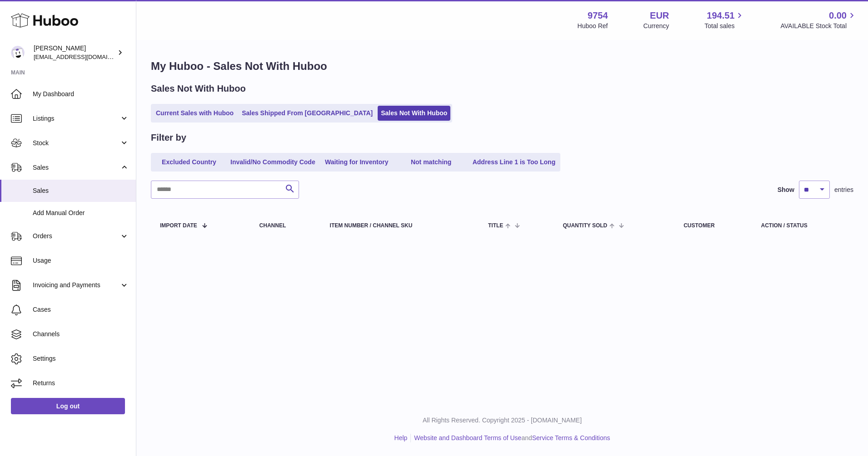 This screenshot has width=868, height=456. What do you see at coordinates (713, 226) in the screenshot?
I see `div: Customer` at bounding box center [713, 226].